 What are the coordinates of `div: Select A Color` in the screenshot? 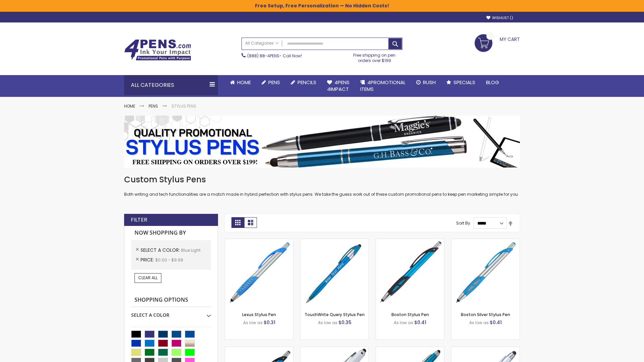 It's located at (171, 312).